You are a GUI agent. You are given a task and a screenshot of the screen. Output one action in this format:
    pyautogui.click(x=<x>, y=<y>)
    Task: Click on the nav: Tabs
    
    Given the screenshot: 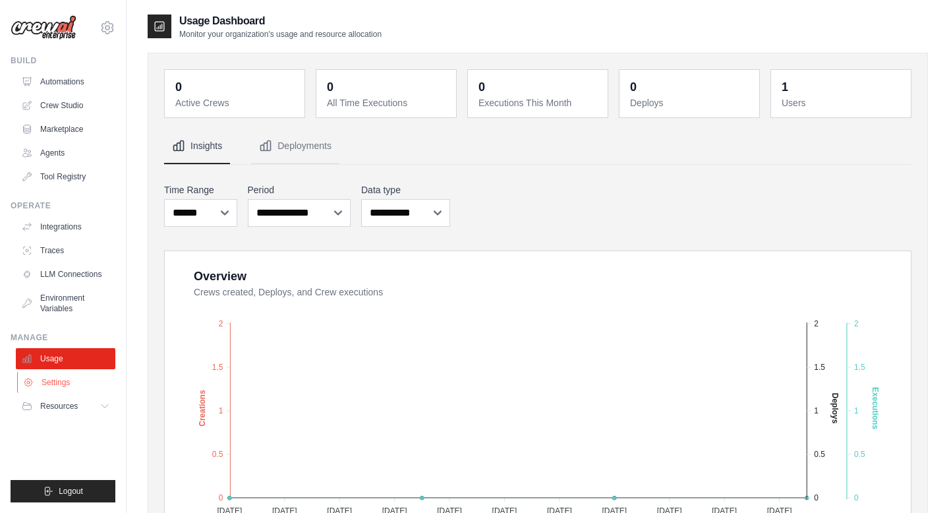 What is the action you would take?
    pyautogui.click(x=538, y=146)
    